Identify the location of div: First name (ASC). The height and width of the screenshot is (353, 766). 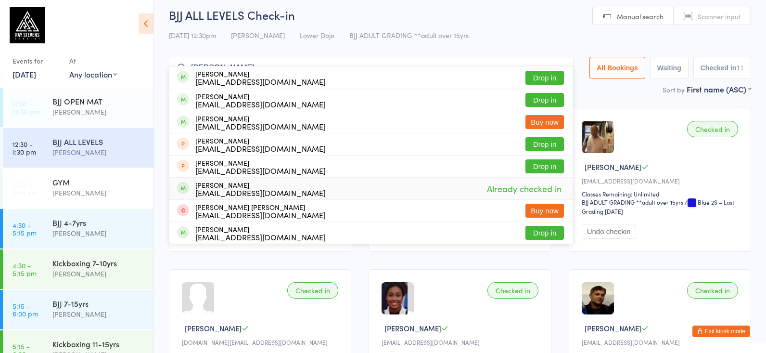
(719, 89).